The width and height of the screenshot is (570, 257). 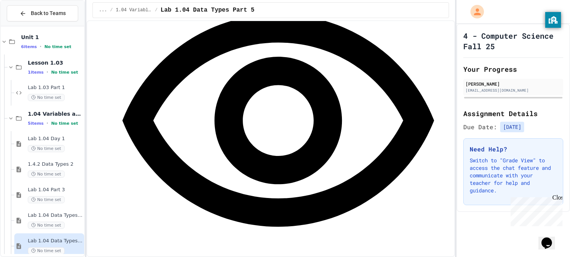 What do you see at coordinates (27, 25) in the screenshot?
I see `div: Chat with us now!Close` at bounding box center [27, 25].